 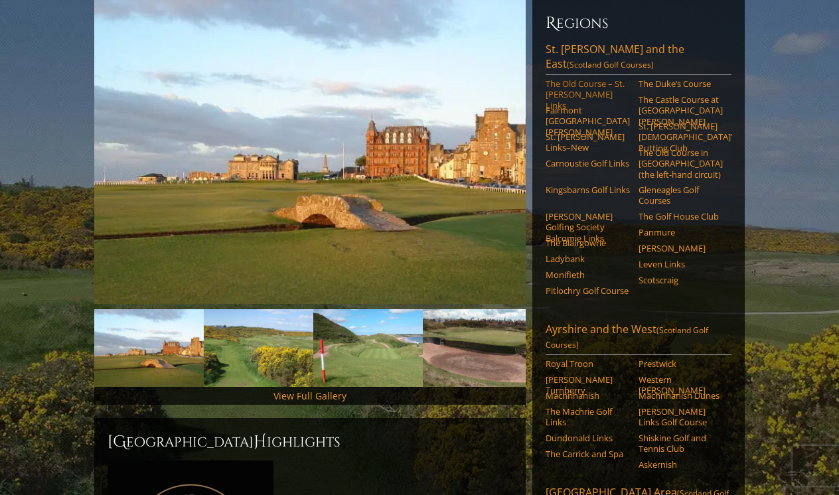 What do you see at coordinates (587, 417) in the screenshot?
I see `a: The Machrie Golf Links` at bounding box center [587, 417].